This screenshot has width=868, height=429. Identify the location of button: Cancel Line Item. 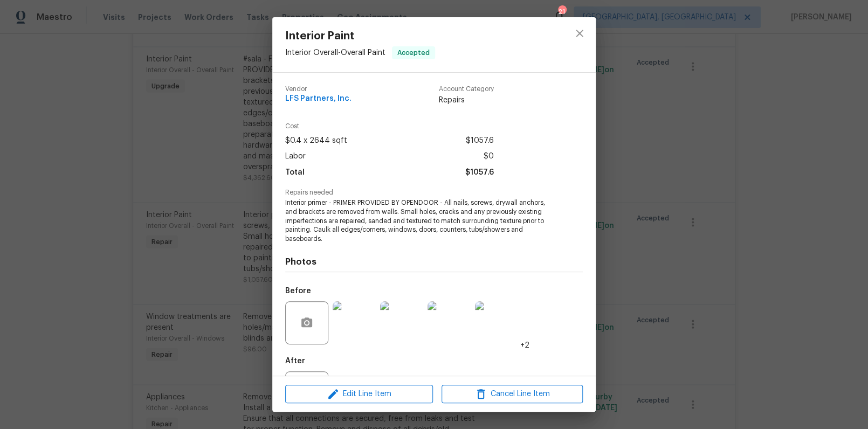
(512, 394).